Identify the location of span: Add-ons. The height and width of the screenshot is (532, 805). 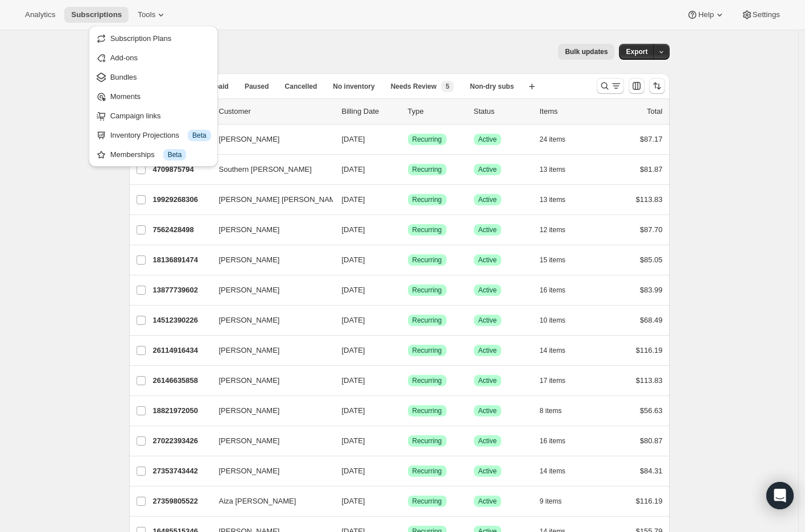
(124, 57).